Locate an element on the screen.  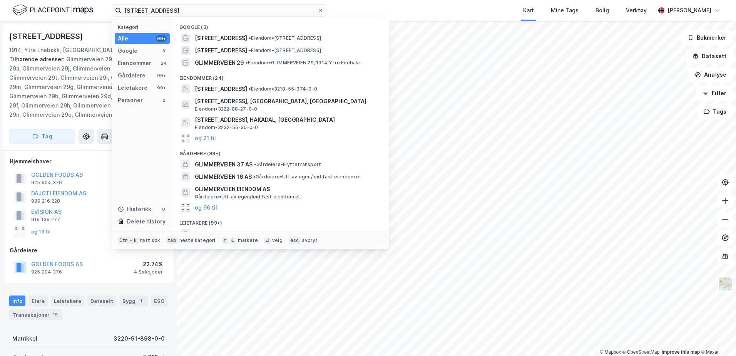
div: avbryt is located at coordinates (309, 240).